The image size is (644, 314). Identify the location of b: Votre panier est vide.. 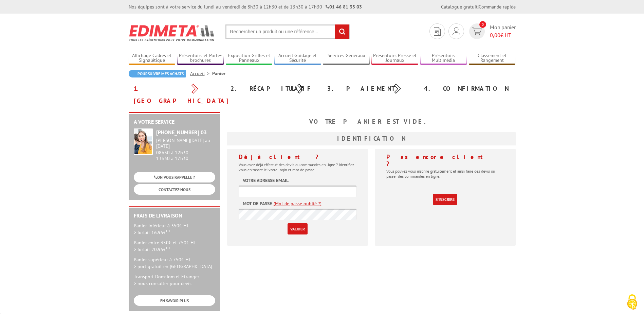
(371, 121).